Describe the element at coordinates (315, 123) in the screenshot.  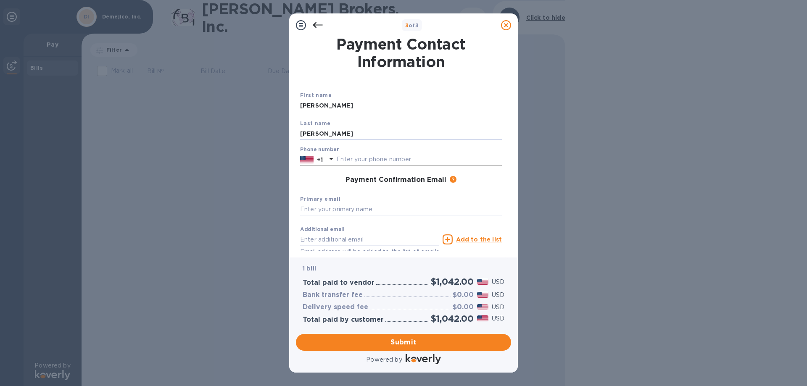
I see `b: Last name` at that location.